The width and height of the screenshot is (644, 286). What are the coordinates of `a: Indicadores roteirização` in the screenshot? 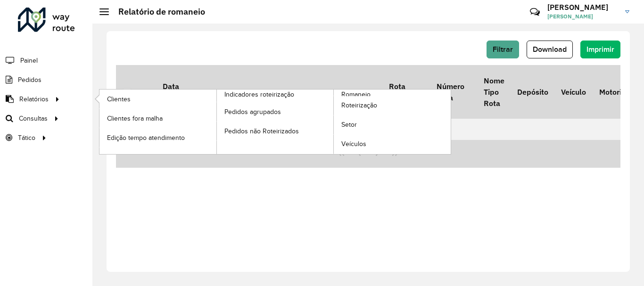 It's located at (217, 121).